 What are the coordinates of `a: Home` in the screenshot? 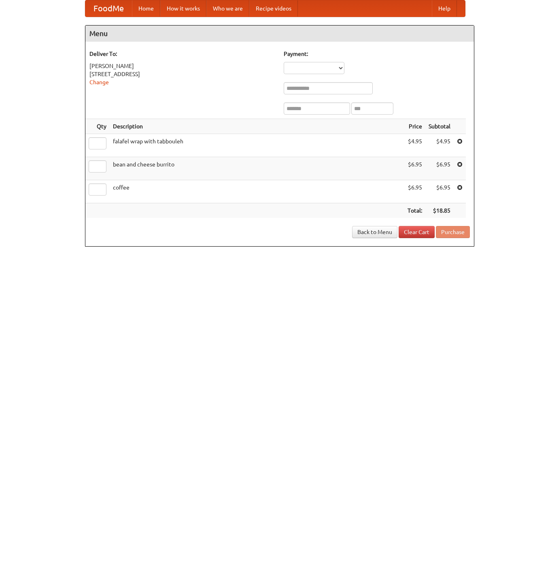 It's located at (146, 9).